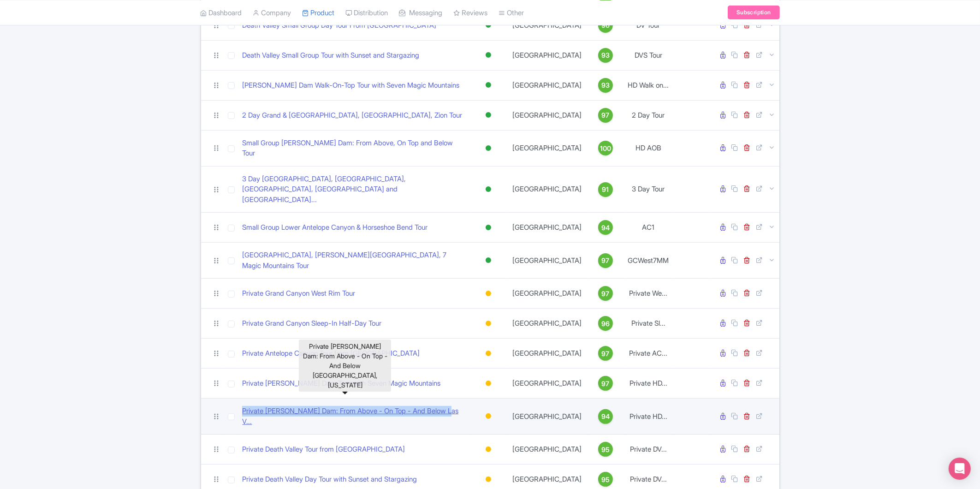  I want to click on td: GCWest7MM, so click(648, 261).